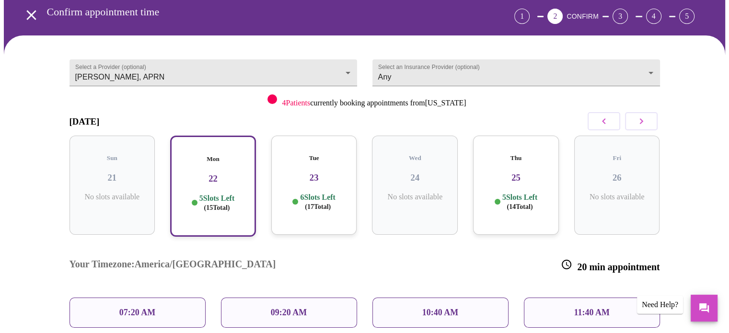  I want to click on p: 07:20 AM, so click(138, 313).